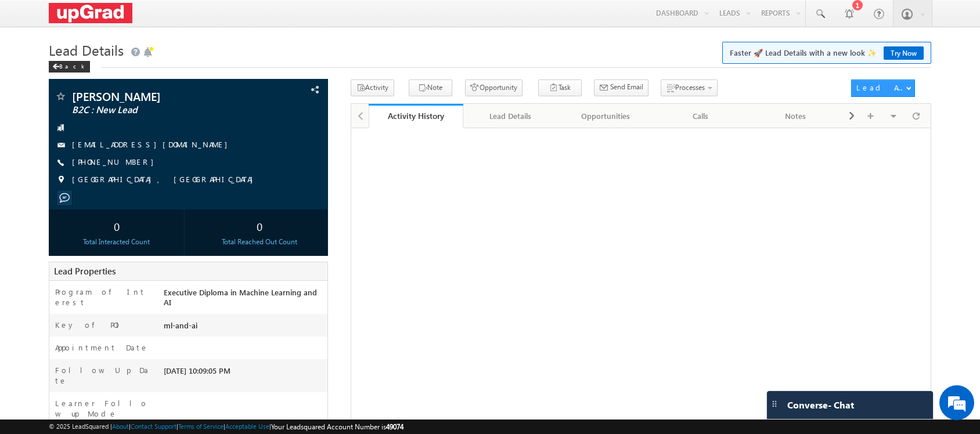 This screenshot has height=434, width=980. What do you see at coordinates (102, 375) in the screenshot?
I see `label: Follow Up Date` at bounding box center [102, 375].